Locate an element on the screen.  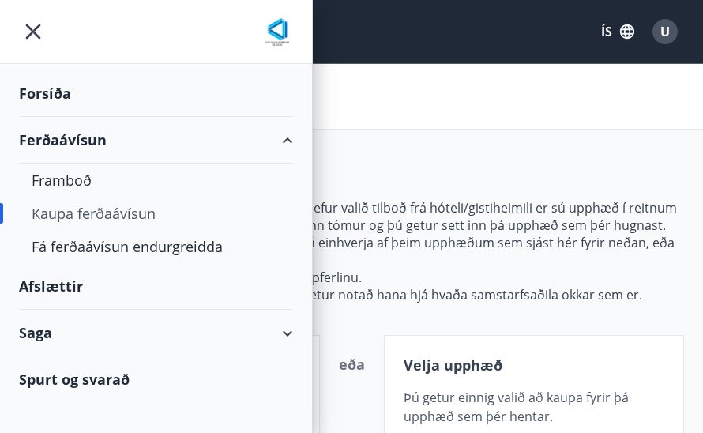
img: union_logo is located at coordinates (277, 33).